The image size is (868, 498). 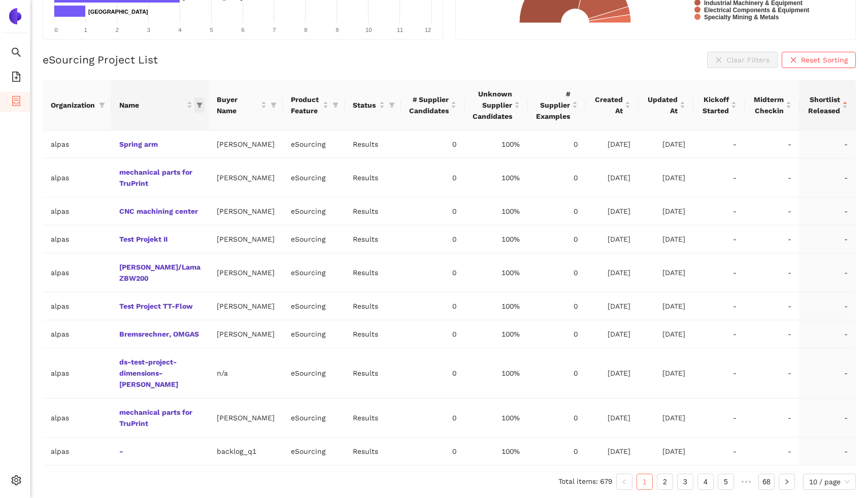 What do you see at coordinates (825, 60) in the screenshot?
I see `span: Reset Sorting` at bounding box center [825, 60].